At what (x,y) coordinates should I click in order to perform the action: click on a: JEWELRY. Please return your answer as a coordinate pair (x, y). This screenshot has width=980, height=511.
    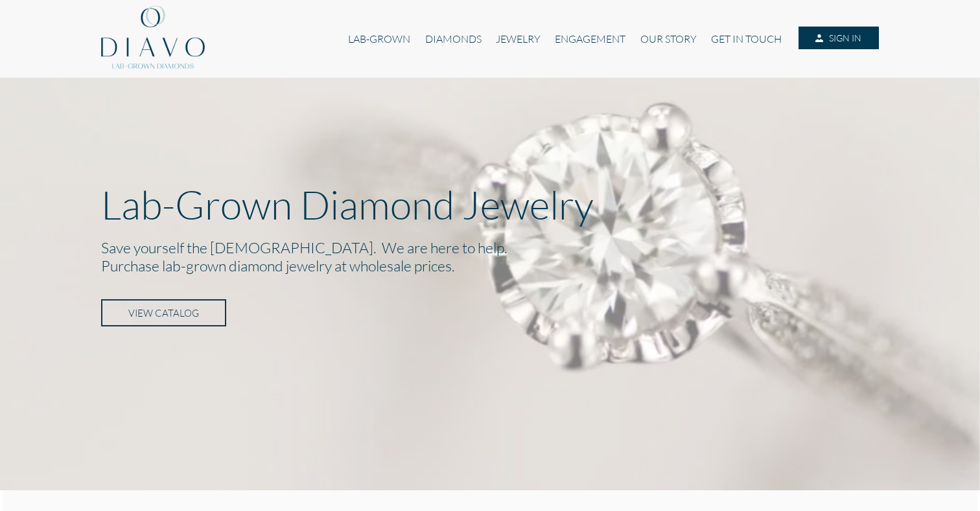
    Looking at the image, I should click on (518, 39).